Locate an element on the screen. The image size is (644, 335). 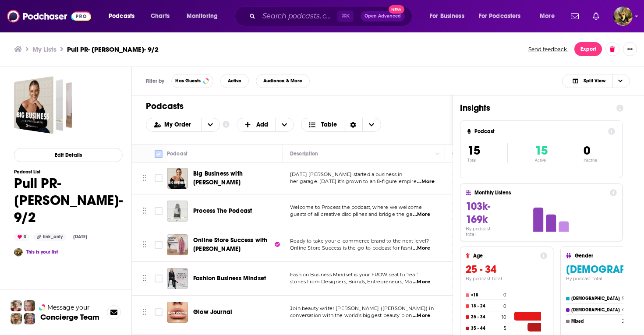
a: Careers is located at coordinates (465, 219).